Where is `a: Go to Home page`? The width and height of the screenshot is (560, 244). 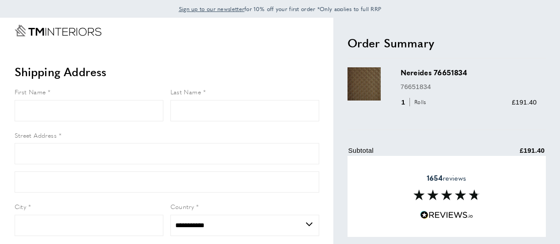 a: Go to Home page is located at coordinates (58, 31).